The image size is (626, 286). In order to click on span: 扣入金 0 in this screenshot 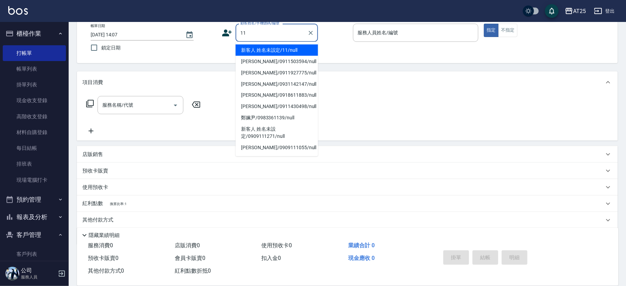, I will do `click(271, 258)`.